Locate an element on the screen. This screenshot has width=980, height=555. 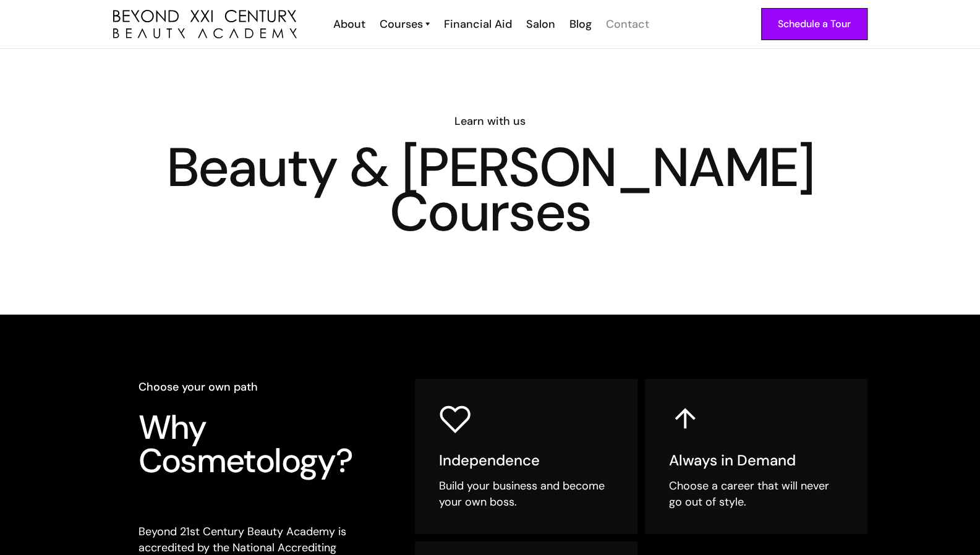
h5: Always in Demand is located at coordinates (757, 460).